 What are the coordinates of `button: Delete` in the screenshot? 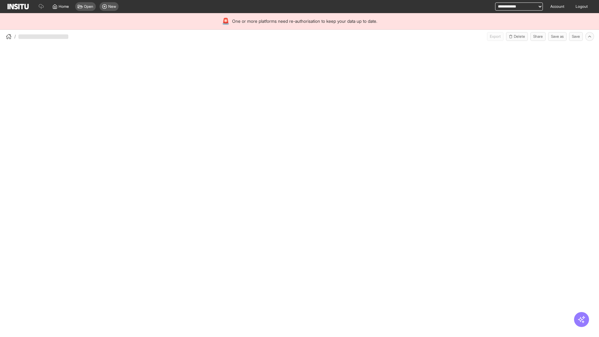 It's located at (517, 36).